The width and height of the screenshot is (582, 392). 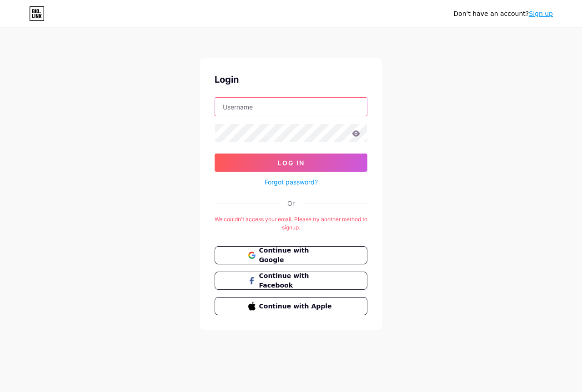 I want to click on button: Continue with Facebook, so click(x=291, y=281).